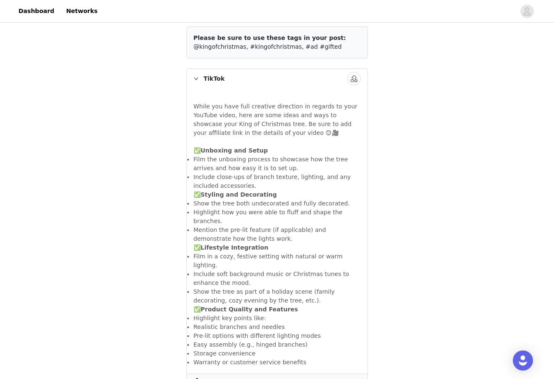 This screenshot has height=379, width=554. Describe the element at coordinates (277, 181) in the screenshot. I see `li: Include close-ups of branch texture, lighting, and any included accessories.` at that location.